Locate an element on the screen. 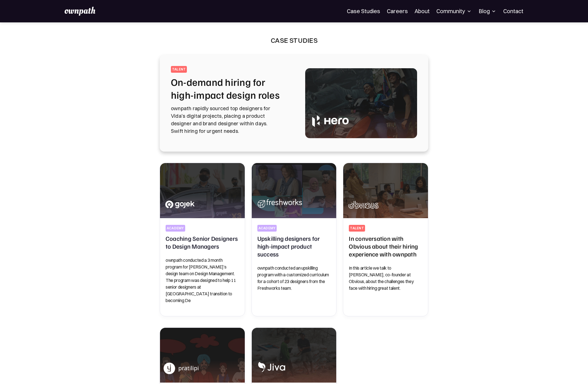 This screenshot has width=588, height=384. div: Academy is located at coordinates (267, 228).